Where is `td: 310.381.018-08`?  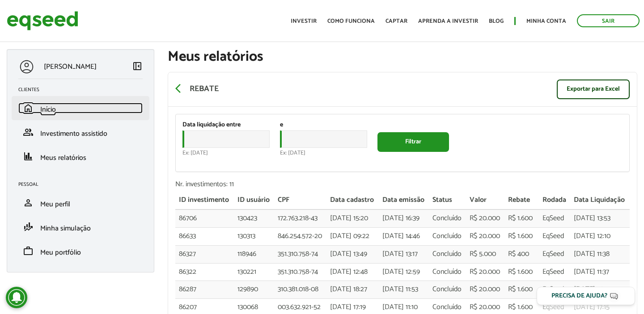 td: 310.381.018-08 is located at coordinates (300, 290).